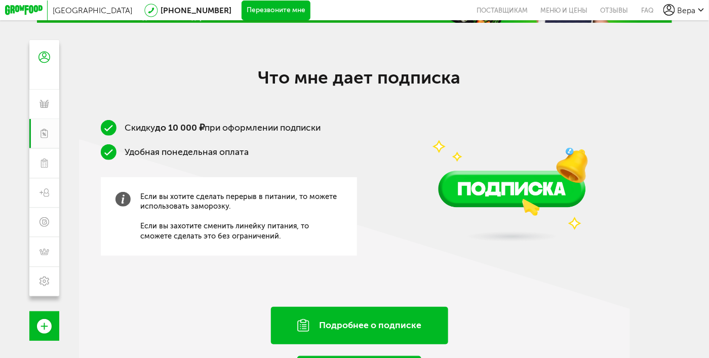  Describe the element at coordinates (512, 159) in the screenshot. I see `img: vUQQD42TP1CeN4SU.png` at that location.